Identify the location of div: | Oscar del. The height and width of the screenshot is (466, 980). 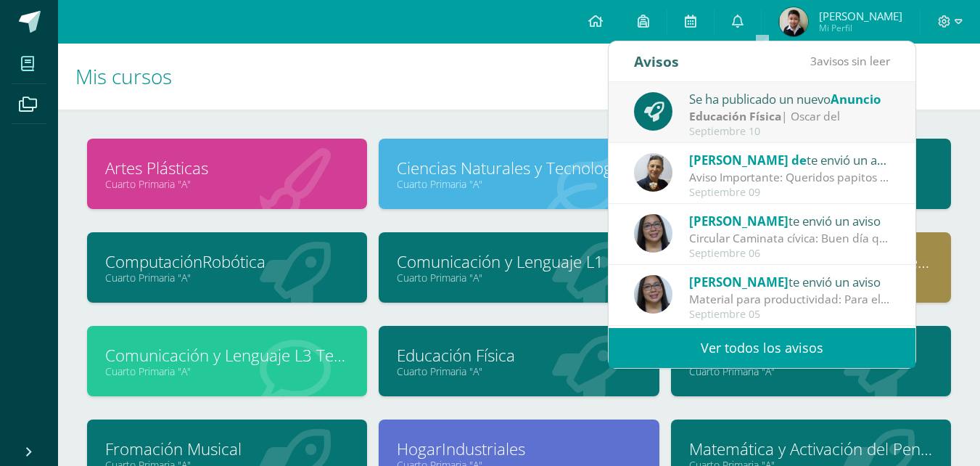
(790, 116).